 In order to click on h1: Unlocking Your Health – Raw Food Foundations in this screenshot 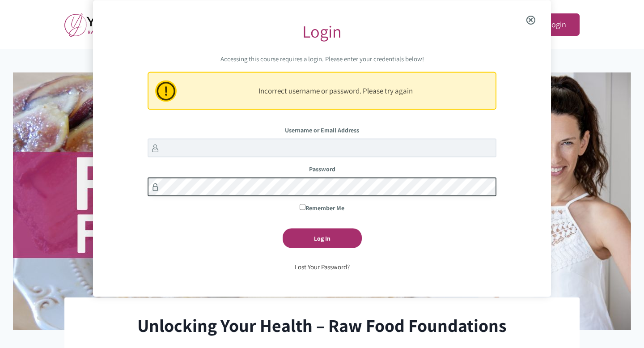, I will do `click(322, 325)`.